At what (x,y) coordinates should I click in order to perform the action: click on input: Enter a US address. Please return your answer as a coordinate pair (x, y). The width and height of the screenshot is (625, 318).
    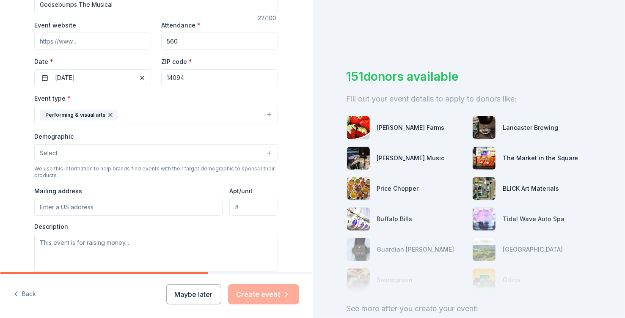
    Looking at the image, I should click on (128, 207).